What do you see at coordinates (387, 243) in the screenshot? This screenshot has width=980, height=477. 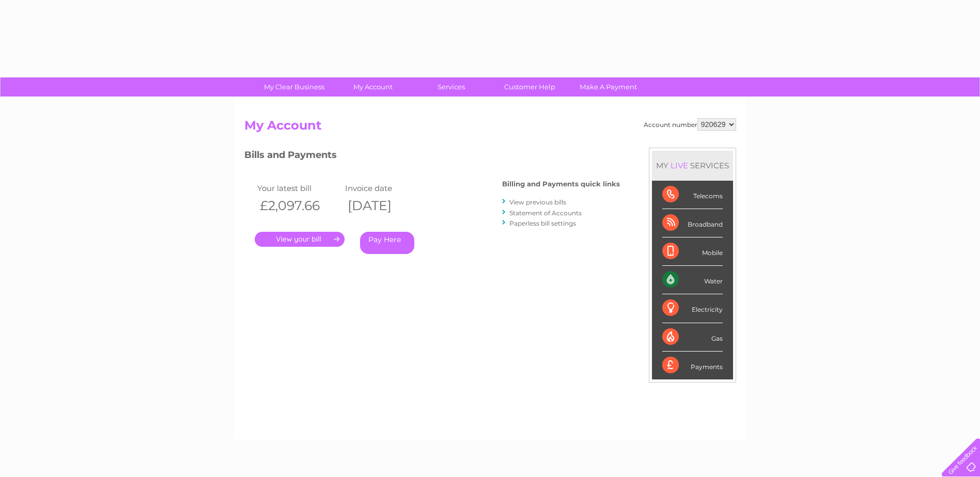 I see `a: Pay Here` at bounding box center [387, 243].